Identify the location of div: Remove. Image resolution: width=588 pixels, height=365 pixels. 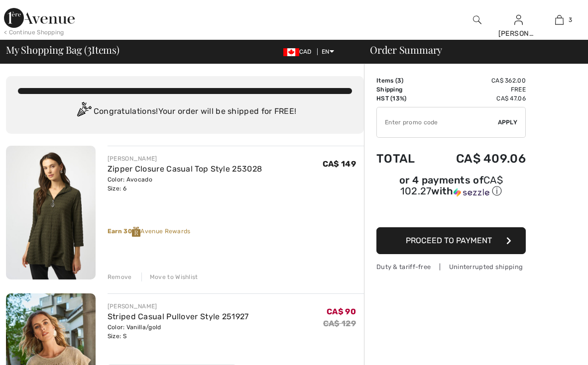
(120, 277).